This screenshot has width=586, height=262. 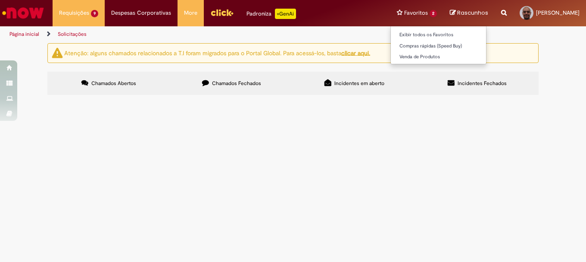 What do you see at coordinates (271, 14) in the screenshot?
I see `div: Padroniza` at bounding box center [271, 14].